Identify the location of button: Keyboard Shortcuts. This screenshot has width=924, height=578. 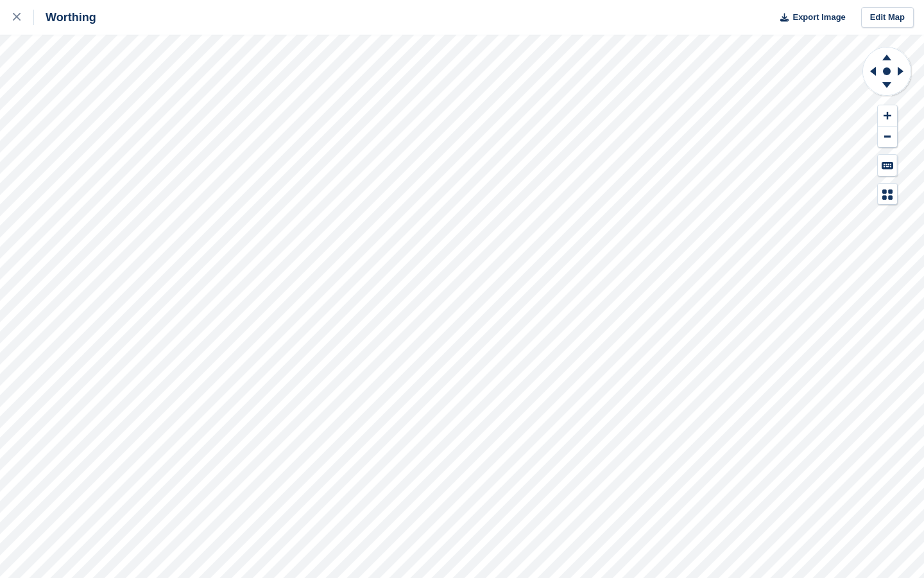
(887, 165).